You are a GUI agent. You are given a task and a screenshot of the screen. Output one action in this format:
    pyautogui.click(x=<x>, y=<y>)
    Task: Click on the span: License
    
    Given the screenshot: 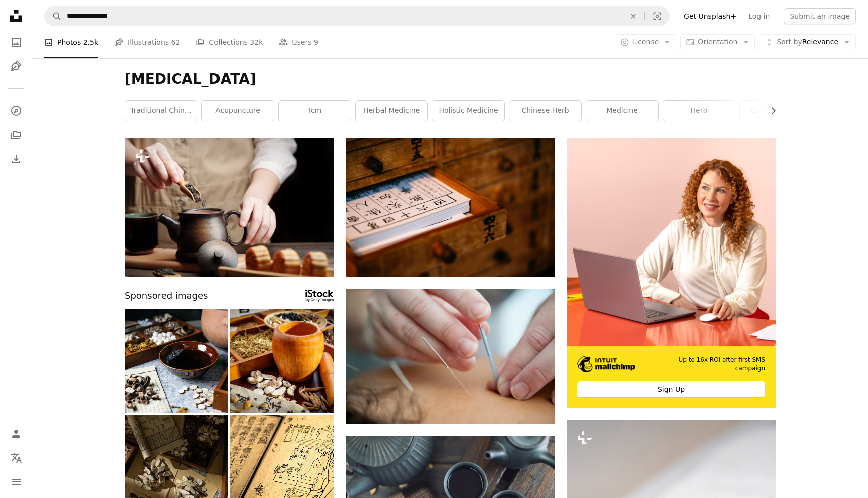 What is the action you would take?
    pyautogui.click(x=646, y=42)
    